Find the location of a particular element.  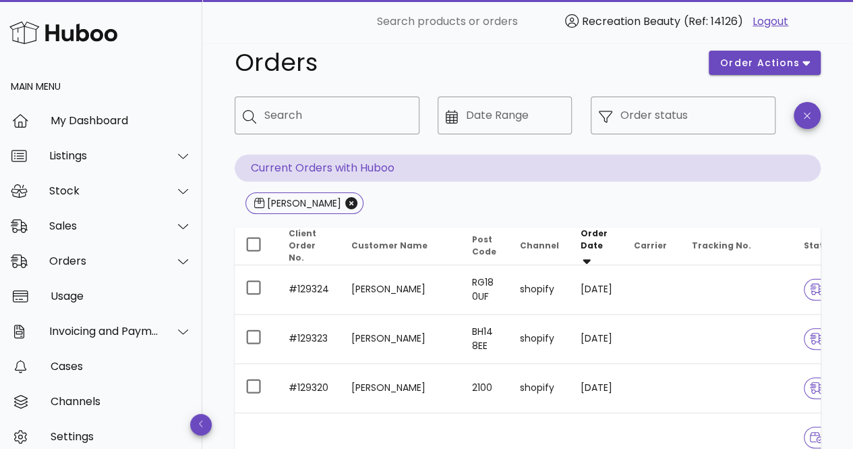

span: Client Order No. is located at coordinates (302, 245).